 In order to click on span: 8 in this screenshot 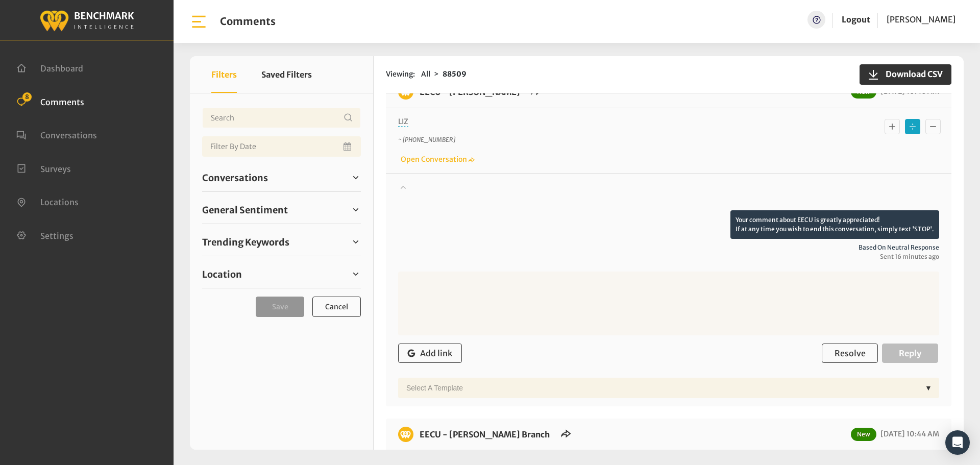, I will do `click(27, 97)`.